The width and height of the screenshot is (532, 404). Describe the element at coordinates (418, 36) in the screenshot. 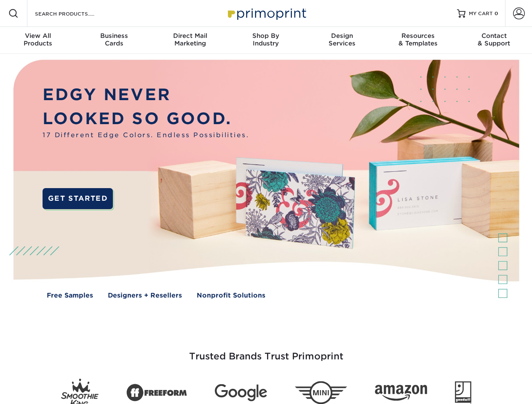

I see `span: Resources` at that location.